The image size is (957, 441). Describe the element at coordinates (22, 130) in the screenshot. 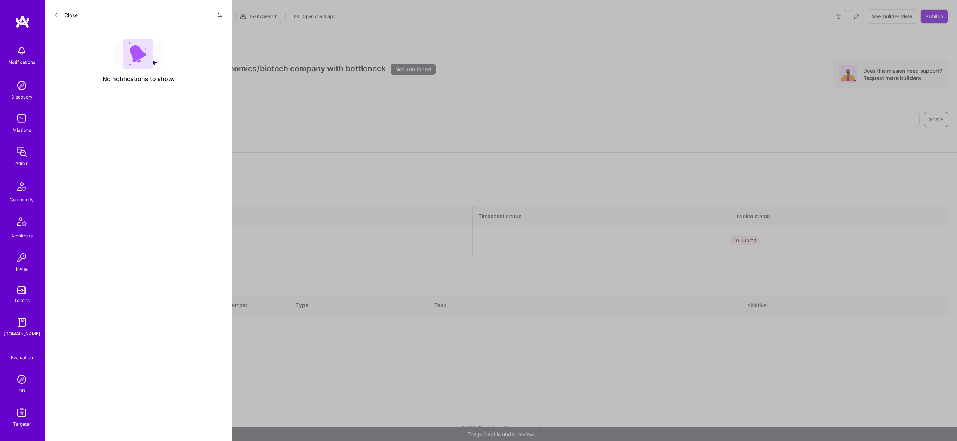

I see `div: Missions` at that location.